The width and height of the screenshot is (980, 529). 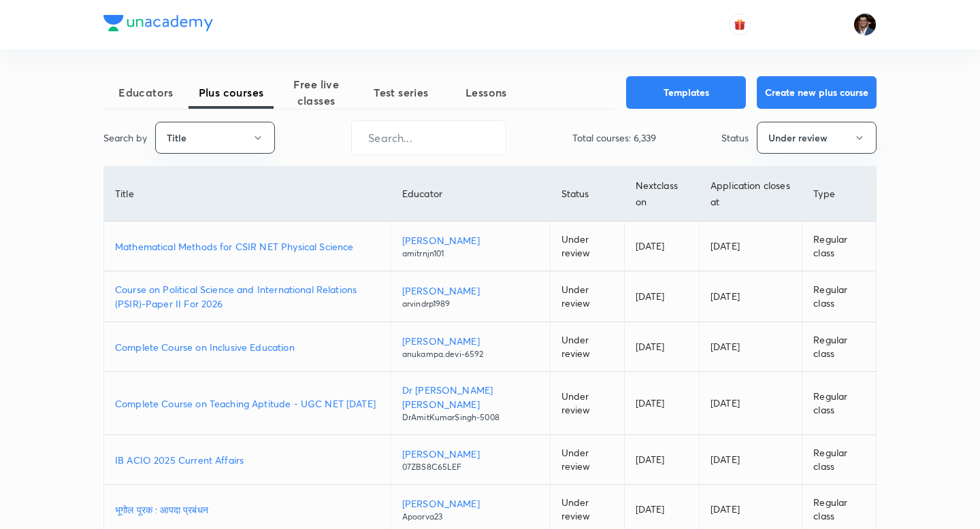 What do you see at coordinates (247, 246) in the screenshot?
I see `p: Mathematical Methods for CSIR NET Physical Science` at bounding box center [247, 246].